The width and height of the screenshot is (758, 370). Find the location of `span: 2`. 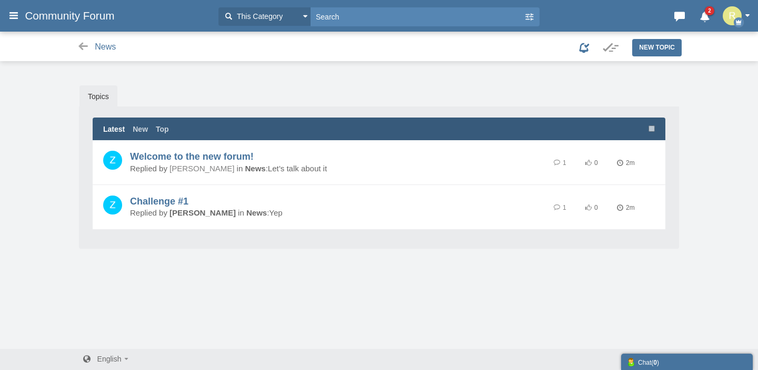

span: 2 is located at coordinates (710, 11).